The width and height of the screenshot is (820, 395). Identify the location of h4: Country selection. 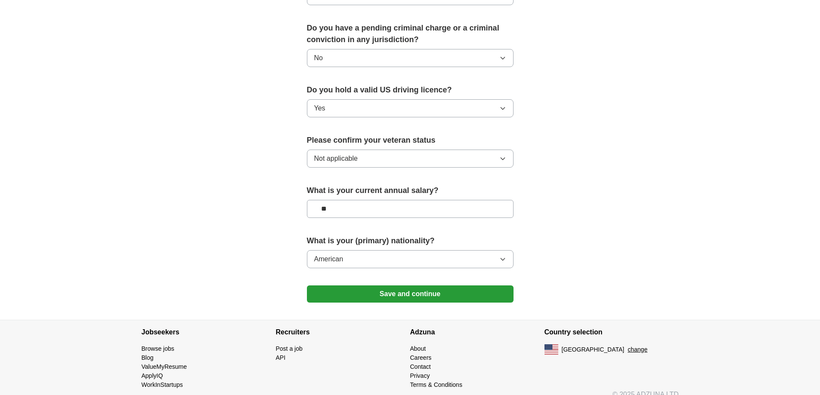
(611, 333).